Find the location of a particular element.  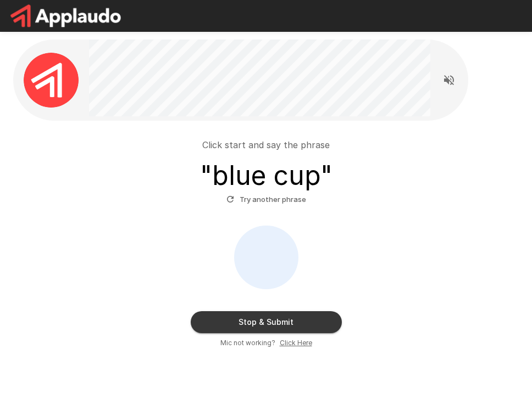

span: Mic not working? is located at coordinates (248, 343).